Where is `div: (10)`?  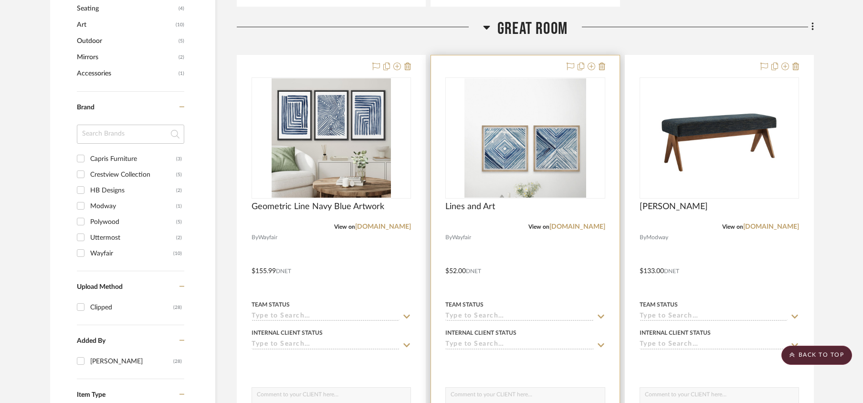 div: (10) is located at coordinates (178, 254).